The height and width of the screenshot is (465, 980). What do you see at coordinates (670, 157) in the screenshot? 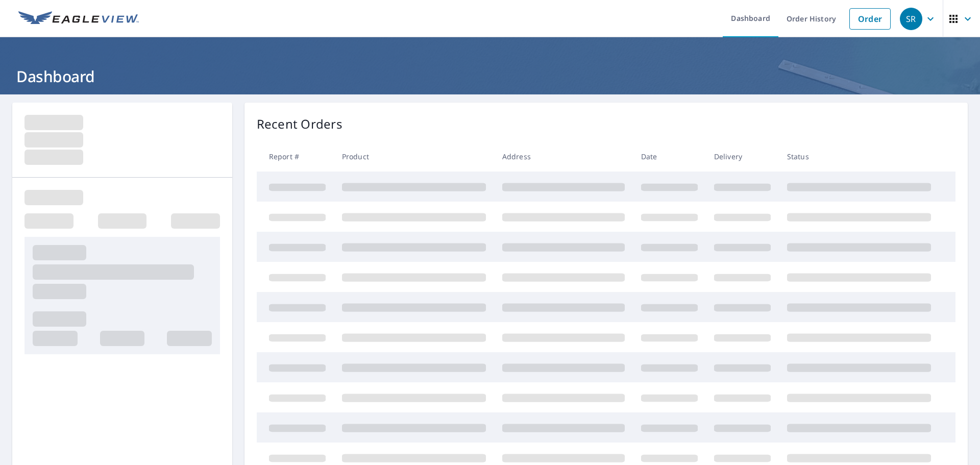
I see `th: Date` at bounding box center [670, 157].